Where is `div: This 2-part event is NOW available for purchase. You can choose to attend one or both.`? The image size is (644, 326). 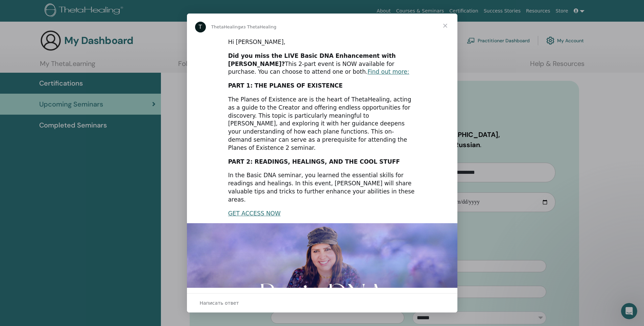
div: This 2-part event is NOW available for purchase. You can choose to attend one or both. is located at coordinates (322, 64).